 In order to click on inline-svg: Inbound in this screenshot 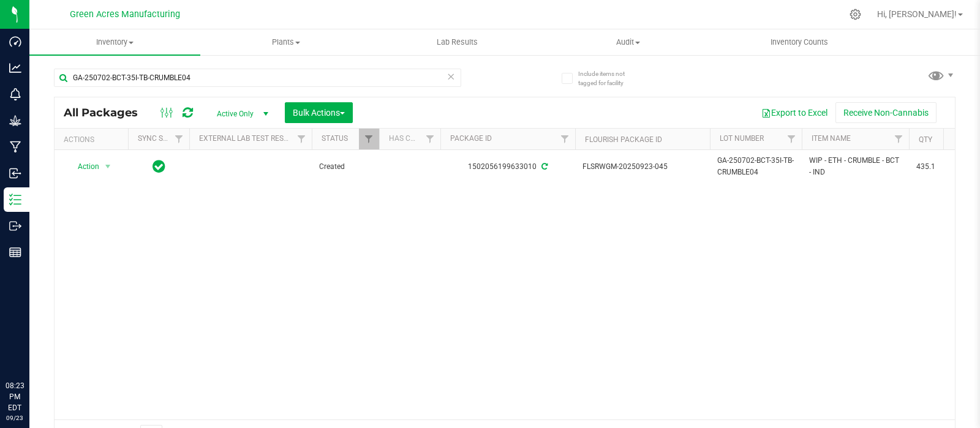, I will do `click(15, 174)`.